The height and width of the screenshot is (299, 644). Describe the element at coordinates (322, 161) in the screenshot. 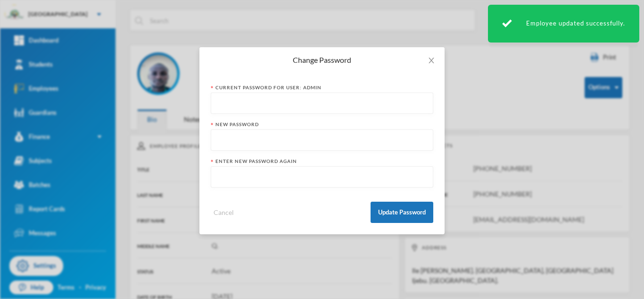

I see `div: Enter new password again` at that location.